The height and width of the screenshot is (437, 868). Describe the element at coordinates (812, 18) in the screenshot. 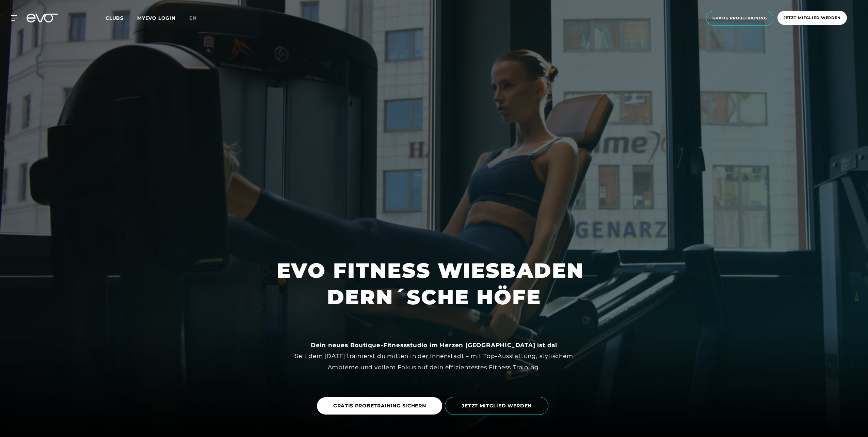

I see `span: Jetzt Mitglied werden` at that location.